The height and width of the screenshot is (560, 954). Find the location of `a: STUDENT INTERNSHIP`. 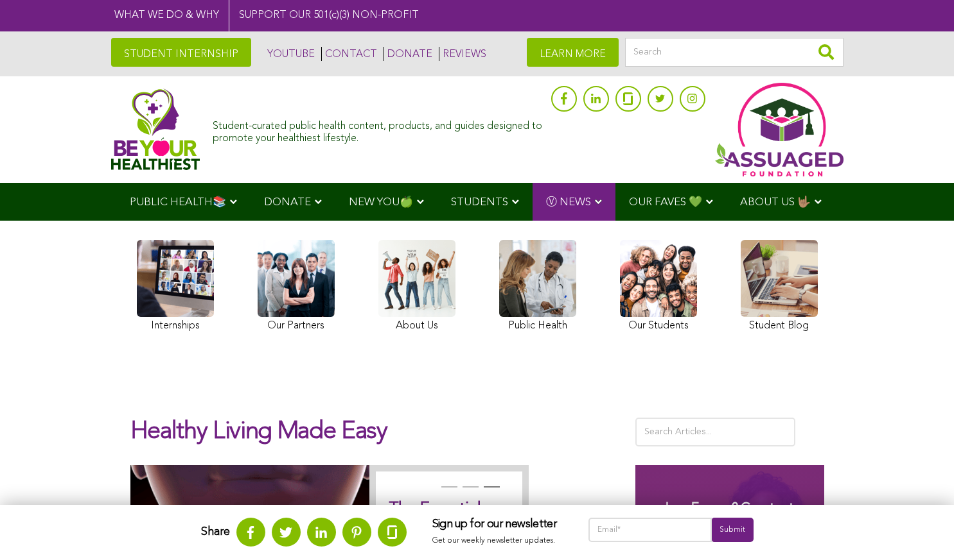

a: STUDENT INTERNSHIP is located at coordinates (181, 52).